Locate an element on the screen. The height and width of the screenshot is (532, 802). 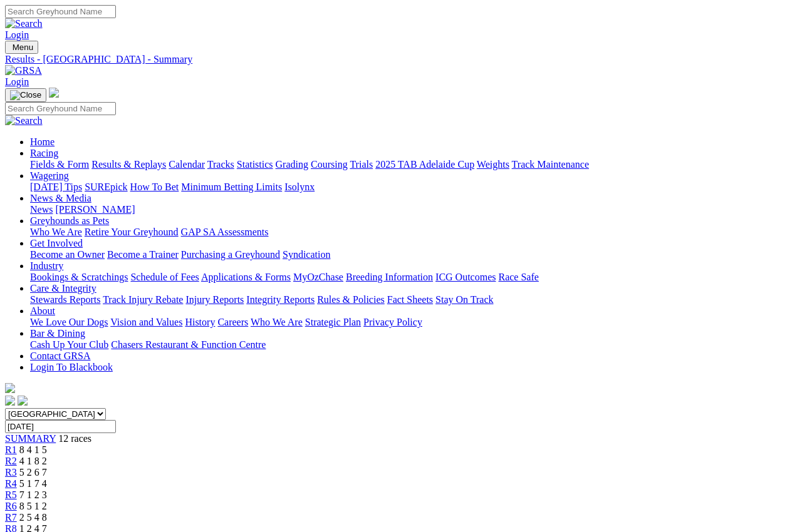
a: Careers is located at coordinates (232, 322).